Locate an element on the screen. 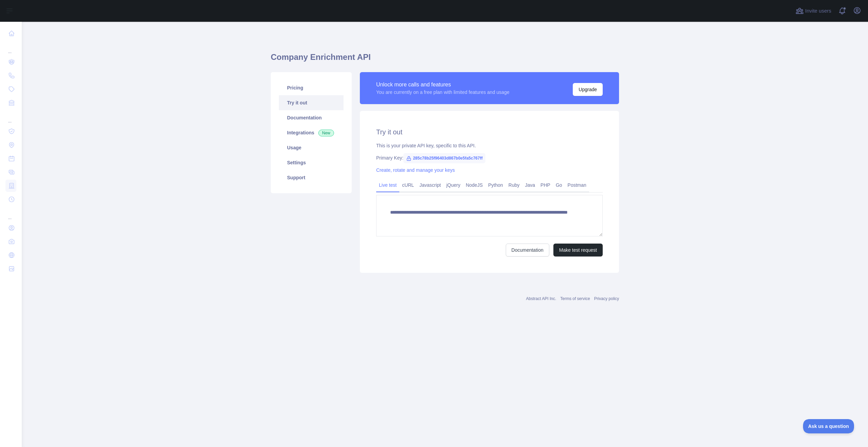 Image resolution: width=868 pixels, height=447 pixels. div: This is your private API key, specific to this API. is located at coordinates (489, 146).